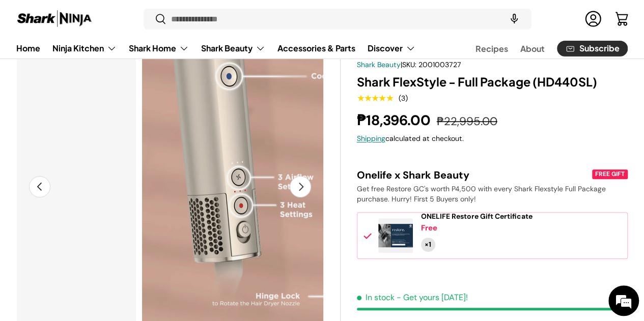 This screenshot has height=321, width=644. Describe the element at coordinates (55, 19) in the screenshot. I see `img: Shark Ninja Philippines` at that location.